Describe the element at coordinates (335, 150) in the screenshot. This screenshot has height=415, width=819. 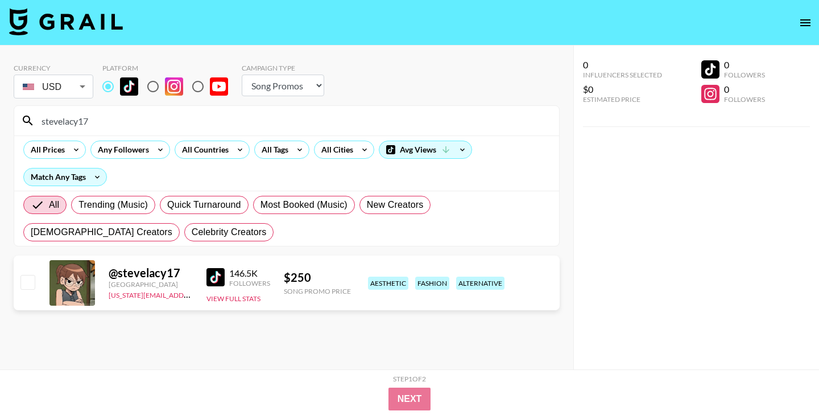
I see `div: All Cities` at that location.